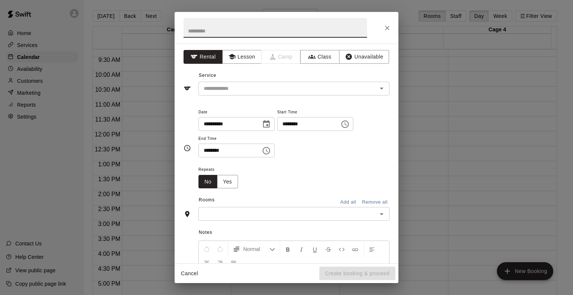 This screenshot has width=573, height=295. What do you see at coordinates (387, 28) in the screenshot?
I see `button: Close` at bounding box center [387, 28].